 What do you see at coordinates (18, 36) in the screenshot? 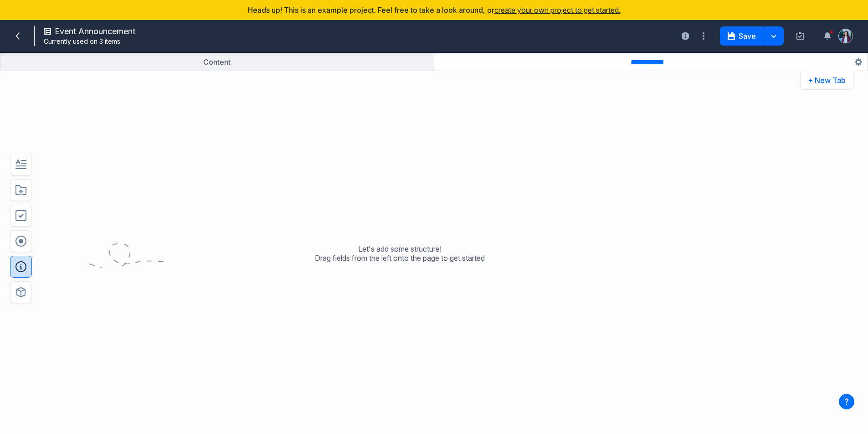
I see `a: Back` at bounding box center [18, 36].